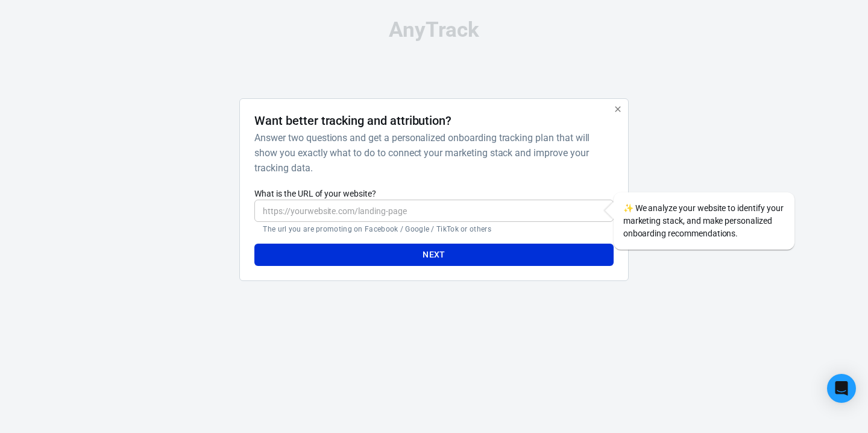 The width and height of the screenshot is (868, 433). Describe the element at coordinates (628, 208) in the screenshot. I see `span: sparkles` at that location.